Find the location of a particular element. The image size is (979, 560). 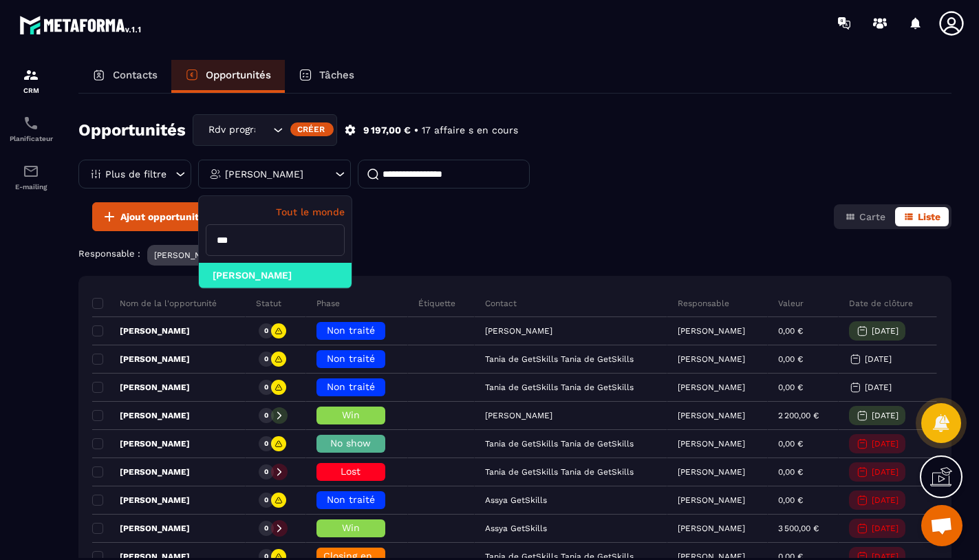

p: 17 affaire s en cours is located at coordinates (470, 130).